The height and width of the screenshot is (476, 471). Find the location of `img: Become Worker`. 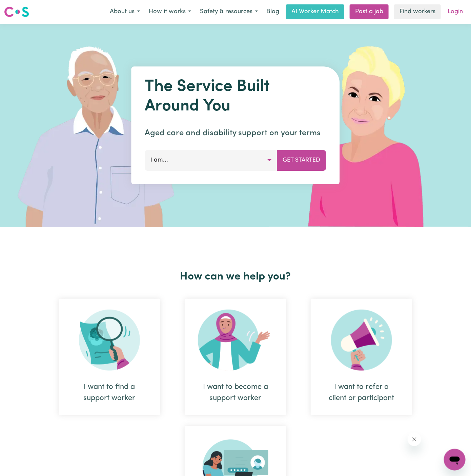

img: Become Worker is located at coordinates (236, 340).